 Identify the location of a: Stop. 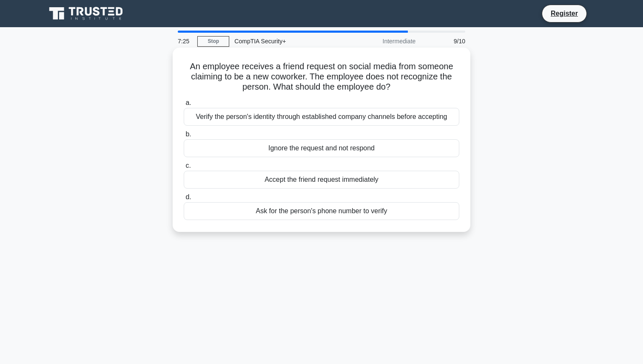
(213, 41).